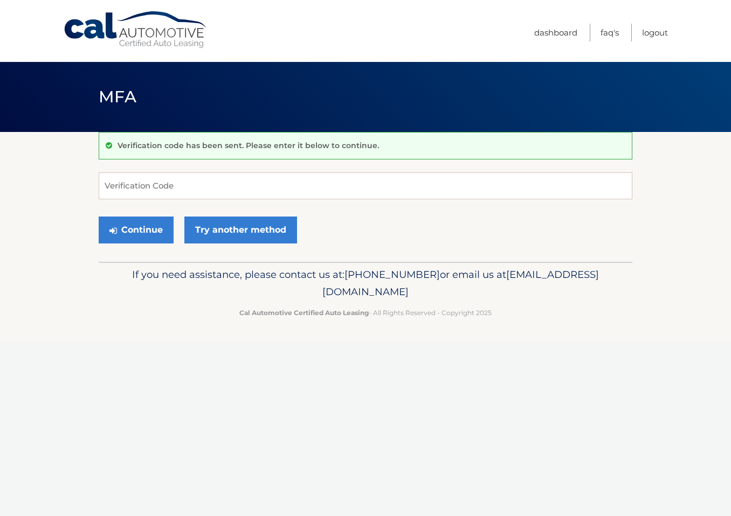 This screenshot has height=516, width=731. What do you see at coordinates (117, 96) in the screenshot?
I see `span: MFA` at bounding box center [117, 96].